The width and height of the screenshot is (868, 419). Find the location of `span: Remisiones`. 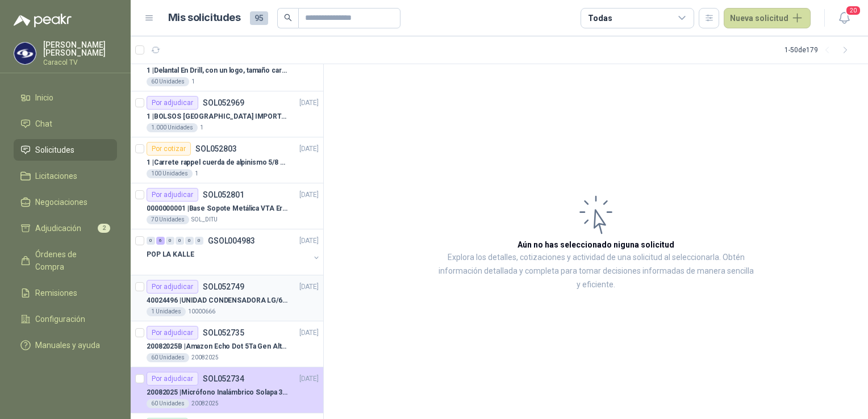

span: Remisiones is located at coordinates (56, 293).